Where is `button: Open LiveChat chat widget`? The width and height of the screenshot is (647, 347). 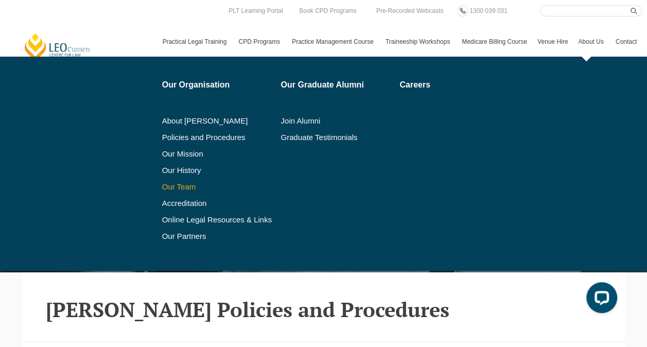
button: Open LiveChat chat widget is located at coordinates (24, 20).